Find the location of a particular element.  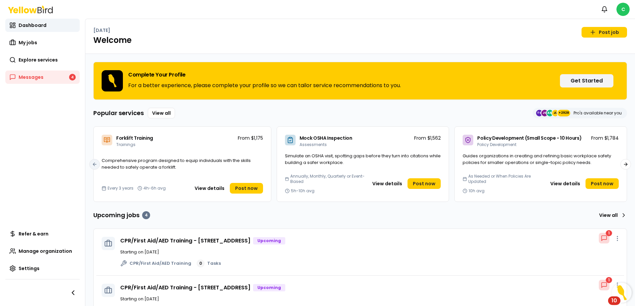

h3: Upcoming jobs is located at coordinates (122, 215).